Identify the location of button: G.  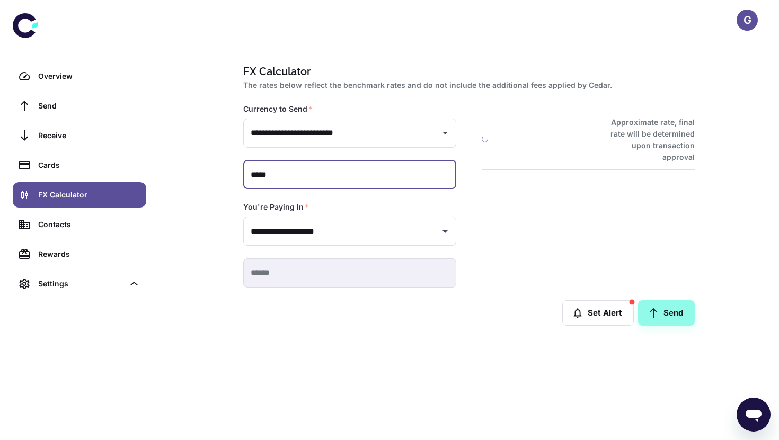
(747, 20).